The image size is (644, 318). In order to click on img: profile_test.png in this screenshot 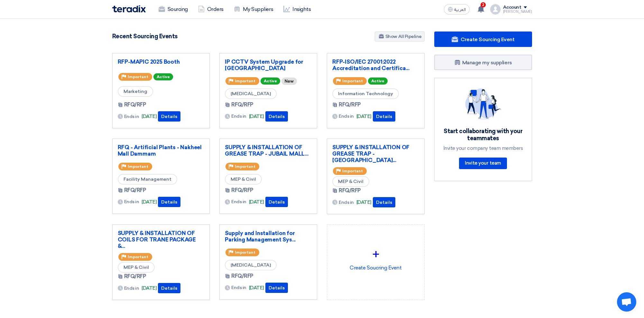, I will do `click(495, 10)`.